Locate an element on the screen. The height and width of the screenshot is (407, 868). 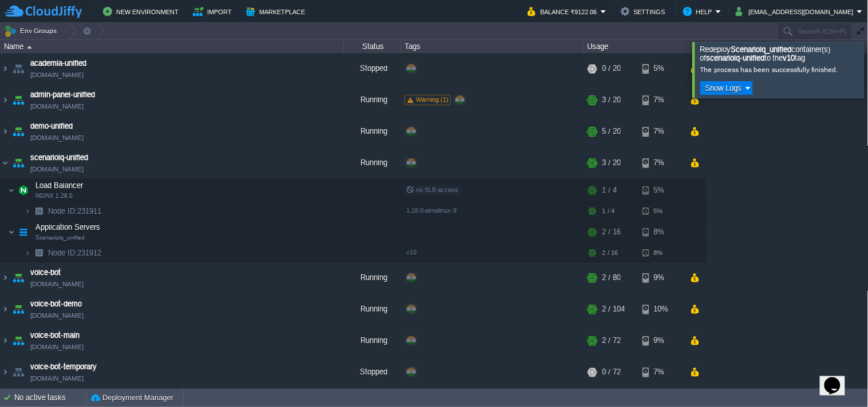
button: Env Groups is located at coordinates (32, 31).